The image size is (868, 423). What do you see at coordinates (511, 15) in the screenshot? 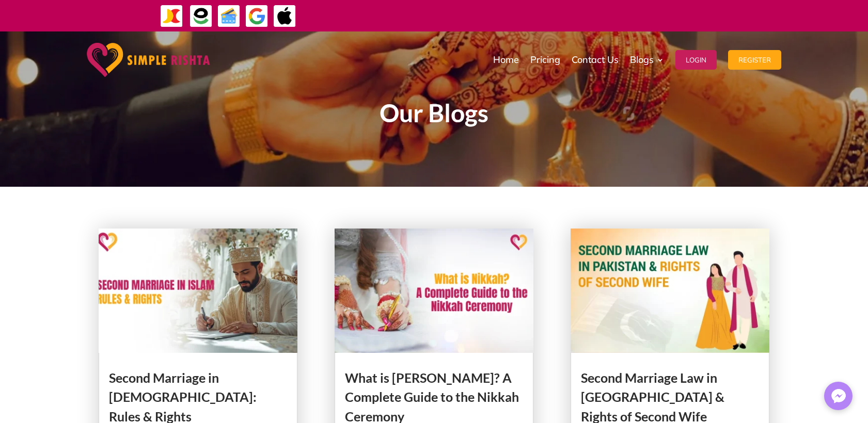
I see `strong: ایزی پیسہ` at bounding box center [511, 15].